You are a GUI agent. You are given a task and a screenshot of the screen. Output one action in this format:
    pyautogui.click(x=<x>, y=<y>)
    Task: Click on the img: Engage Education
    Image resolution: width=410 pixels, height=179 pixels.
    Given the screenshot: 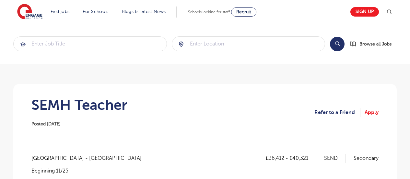 What is the action you would take?
    pyautogui.click(x=30, y=12)
    